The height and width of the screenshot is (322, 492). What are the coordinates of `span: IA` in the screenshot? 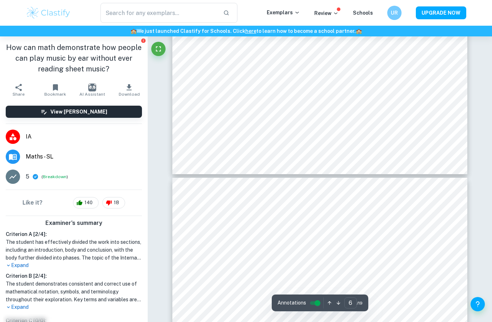 It's located at (84, 137).